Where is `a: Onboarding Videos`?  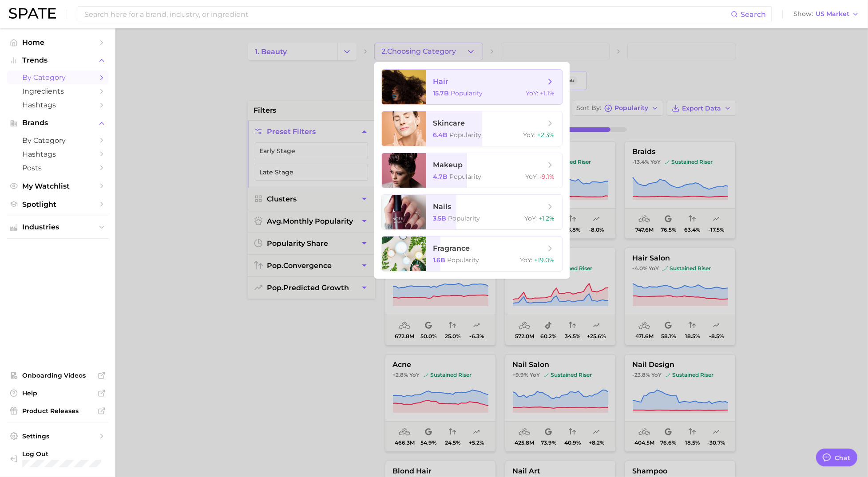 a: Onboarding Videos is located at coordinates (58, 375).